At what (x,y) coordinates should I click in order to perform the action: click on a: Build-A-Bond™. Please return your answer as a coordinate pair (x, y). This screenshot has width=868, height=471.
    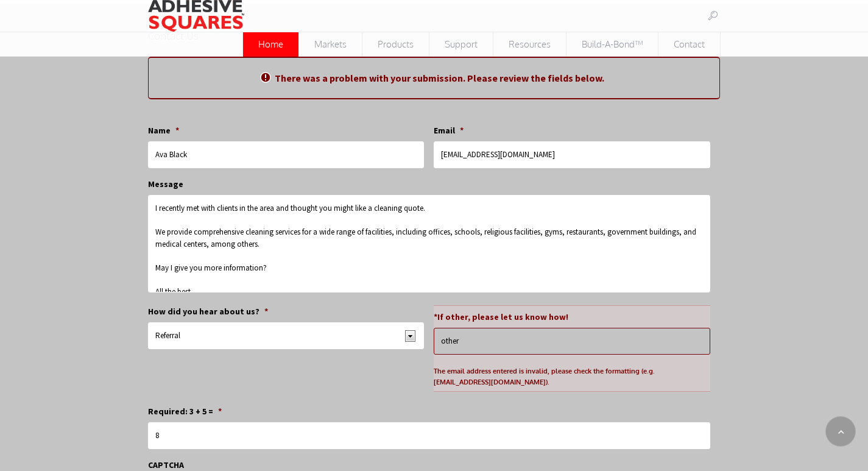
    Looking at the image, I should click on (612, 45).